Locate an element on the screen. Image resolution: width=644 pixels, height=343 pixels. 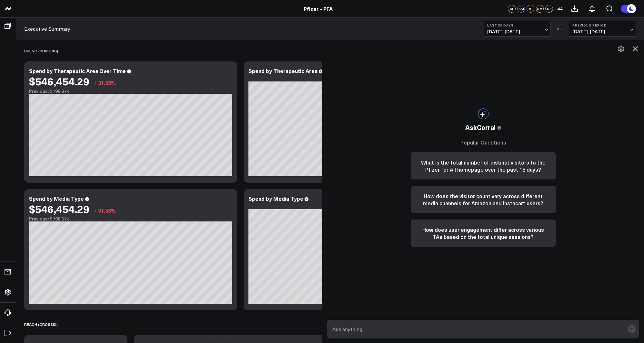
div: VS is located at coordinates (560, 29).